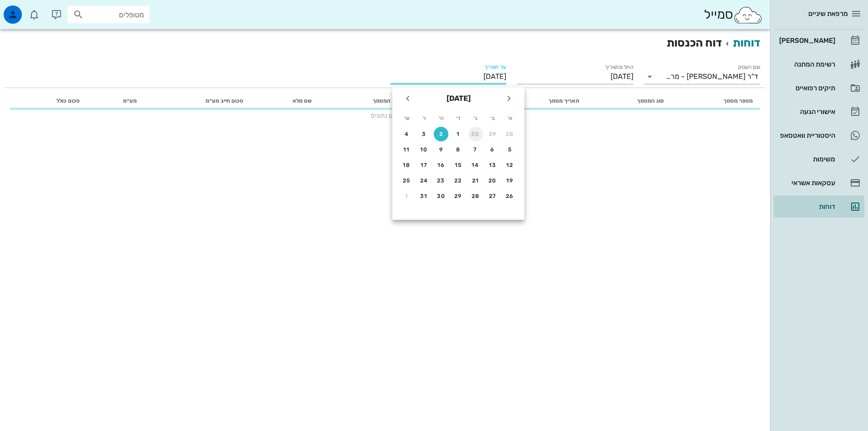 The width and height of the screenshot is (868, 431). Describe the element at coordinates (115, 101) in the screenshot. I see `th: מע״מ` at that location.